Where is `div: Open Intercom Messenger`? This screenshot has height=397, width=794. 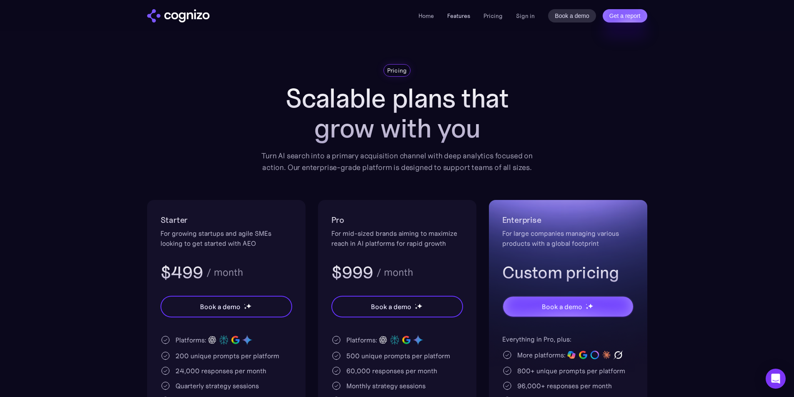 div: Open Intercom Messenger is located at coordinates (776, 379).